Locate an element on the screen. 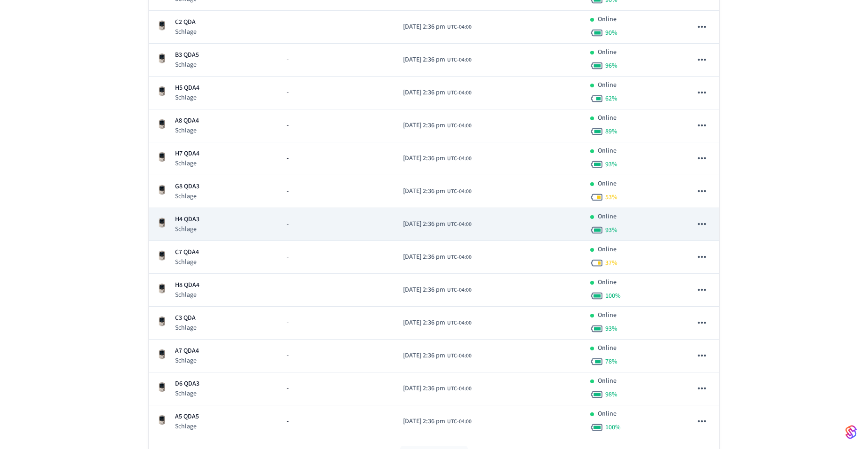  span: 62 % is located at coordinates (611, 99).